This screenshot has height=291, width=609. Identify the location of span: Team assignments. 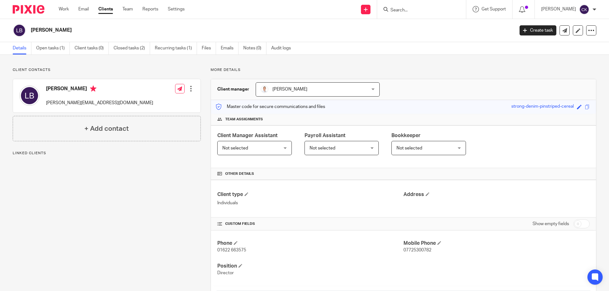
(244, 120).